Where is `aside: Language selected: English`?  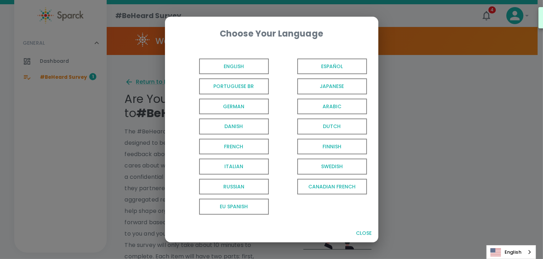 aside: Language selected: English is located at coordinates (511, 252).